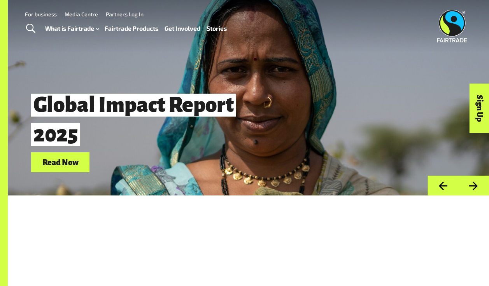  What do you see at coordinates (125, 14) in the screenshot?
I see `a: Partners Log In` at bounding box center [125, 14].